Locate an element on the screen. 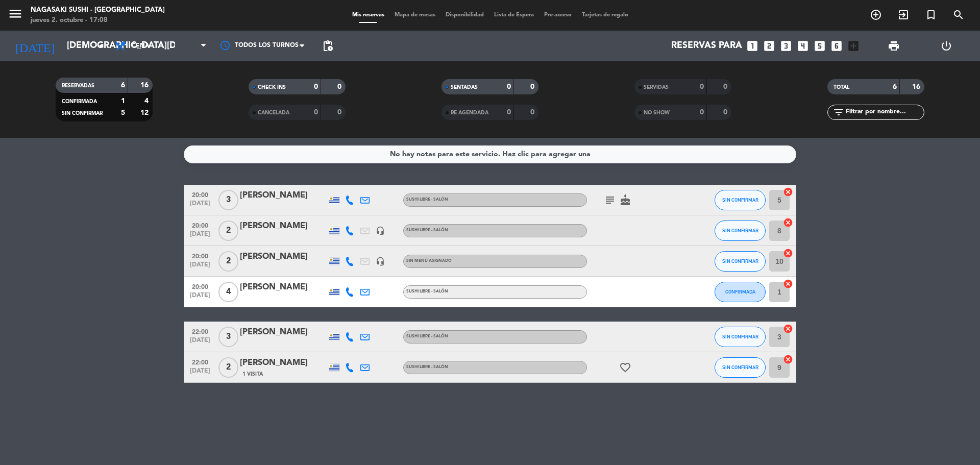 The width and height of the screenshot is (980, 465). strong: 12 is located at coordinates (145, 113).